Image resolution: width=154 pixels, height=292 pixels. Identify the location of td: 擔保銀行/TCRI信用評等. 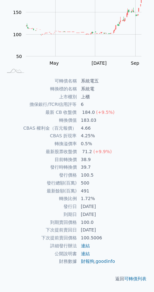
(40, 104).